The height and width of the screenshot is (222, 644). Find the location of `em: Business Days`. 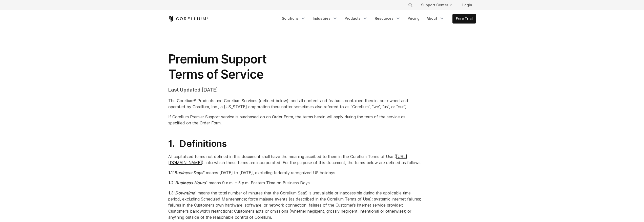

em: Business Days is located at coordinates (189, 173).